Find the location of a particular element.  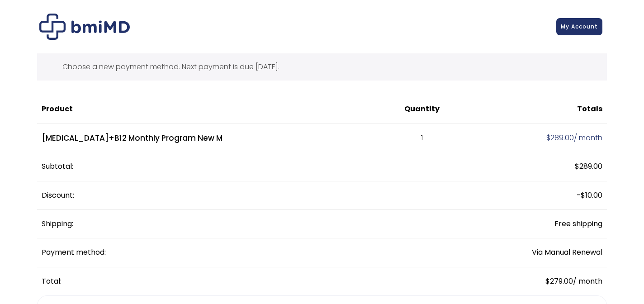

img: Checkout is located at coordinates (84, 27).